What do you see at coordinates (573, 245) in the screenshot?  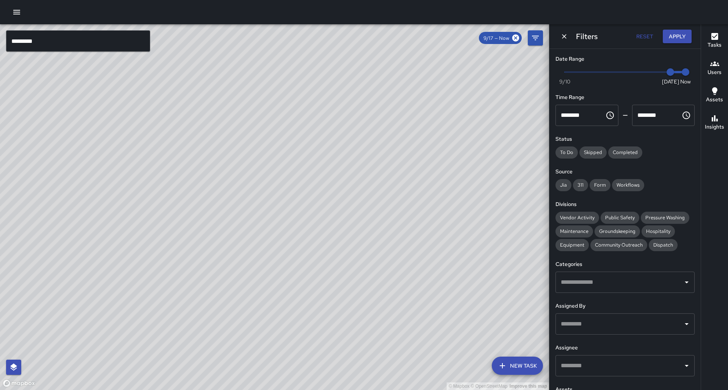 I see `div: Equipment` at bounding box center [573, 245].